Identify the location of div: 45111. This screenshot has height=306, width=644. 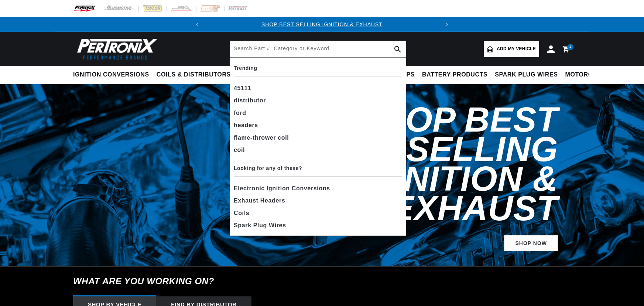
(318, 88).